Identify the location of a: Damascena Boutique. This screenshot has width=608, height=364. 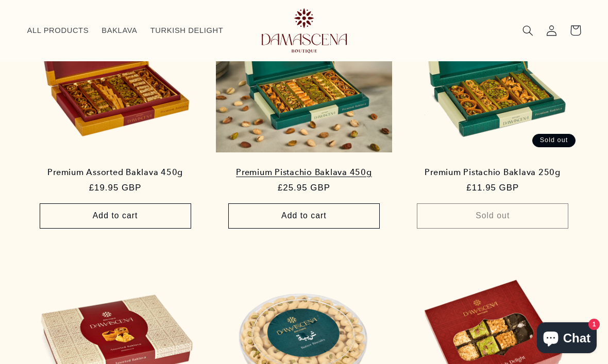
(304, 30).